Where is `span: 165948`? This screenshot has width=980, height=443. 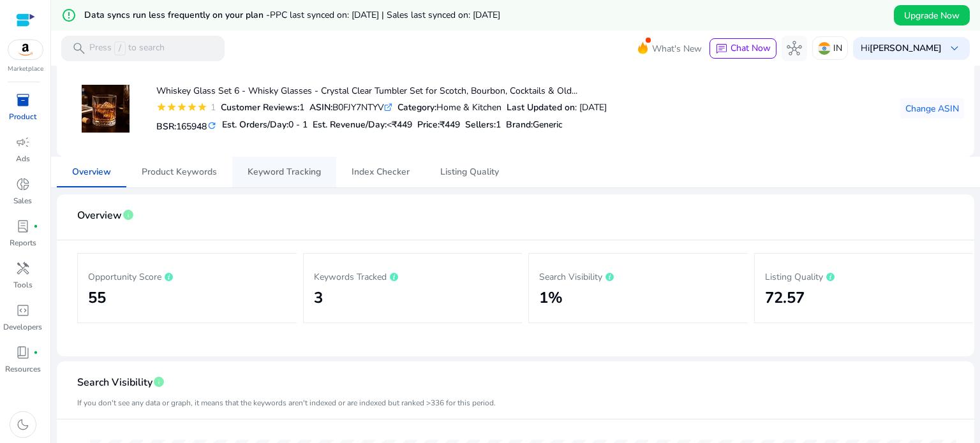
span: 165948 is located at coordinates (192, 126).